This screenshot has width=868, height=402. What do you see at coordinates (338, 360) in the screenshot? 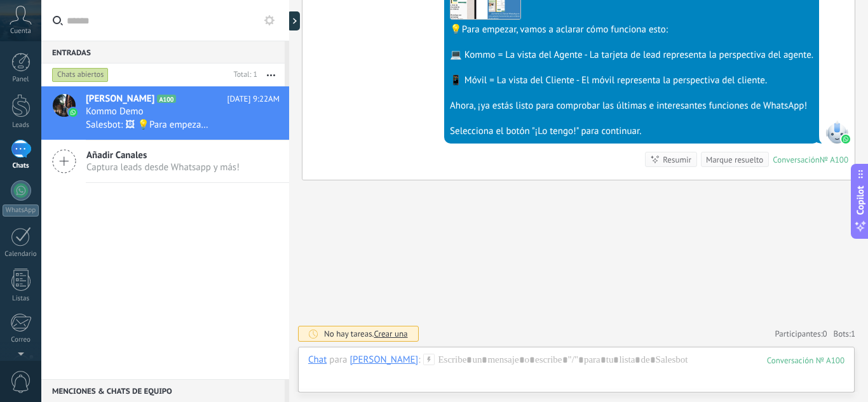
I see `span: para` at bounding box center [338, 360].